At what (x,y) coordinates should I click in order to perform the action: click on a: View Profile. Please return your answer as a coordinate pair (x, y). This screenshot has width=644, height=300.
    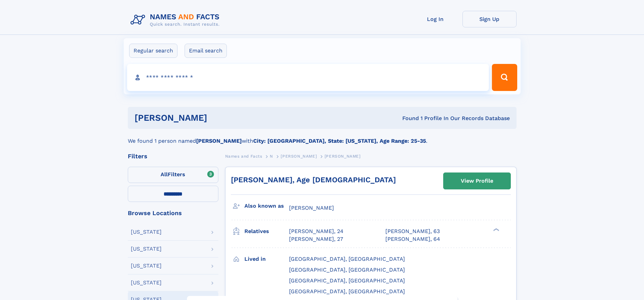
    Looking at the image, I should click on (477, 181).